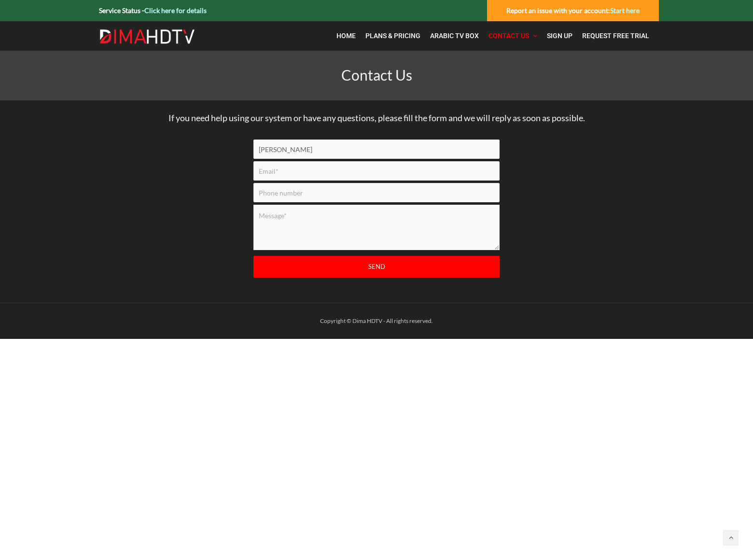  What do you see at coordinates (393, 36) in the screenshot?
I see `span: Plans & Pricing` at bounding box center [393, 36].